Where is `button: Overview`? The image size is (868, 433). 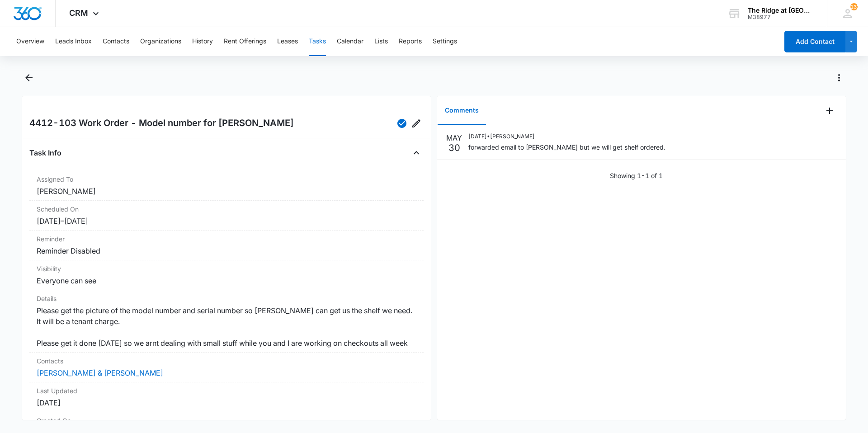
button: Overview is located at coordinates (30, 41).